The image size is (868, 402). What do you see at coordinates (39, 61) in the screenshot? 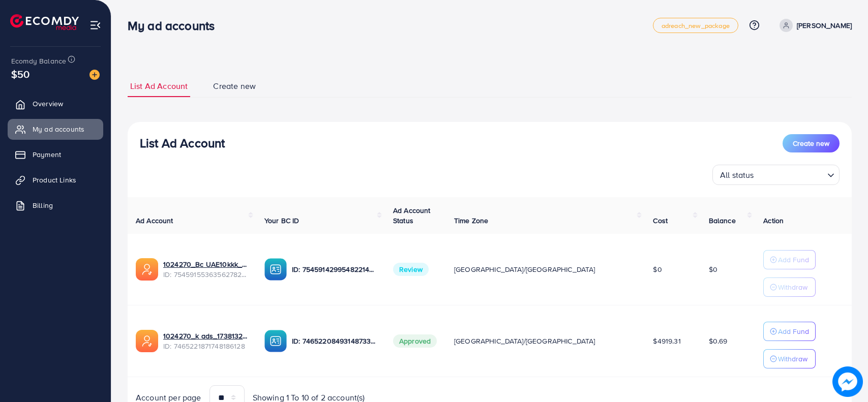
I see `span: Ecomdy Balance` at bounding box center [39, 61].